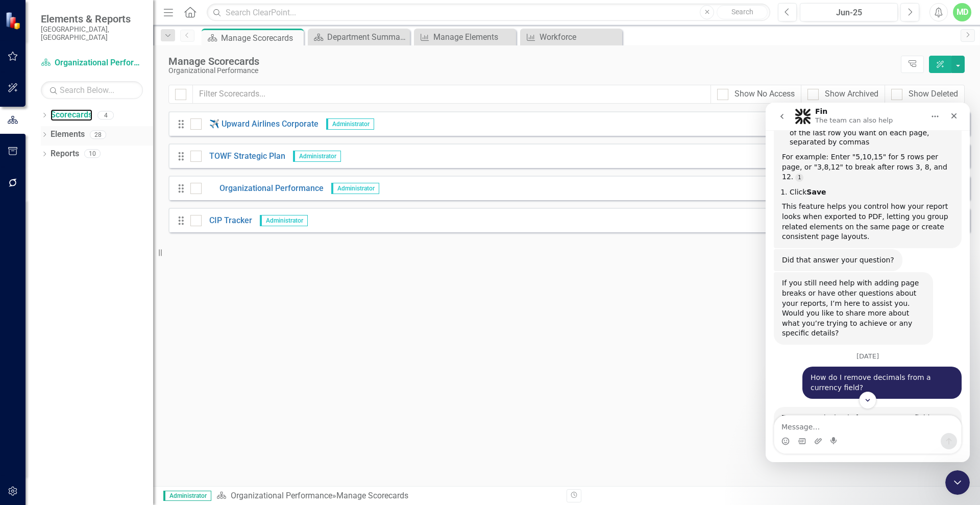 The image size is (980, 505). Describe the element at coordinates (227, 220) in the screenshot. I see `a: CIP Tracker` at that location.